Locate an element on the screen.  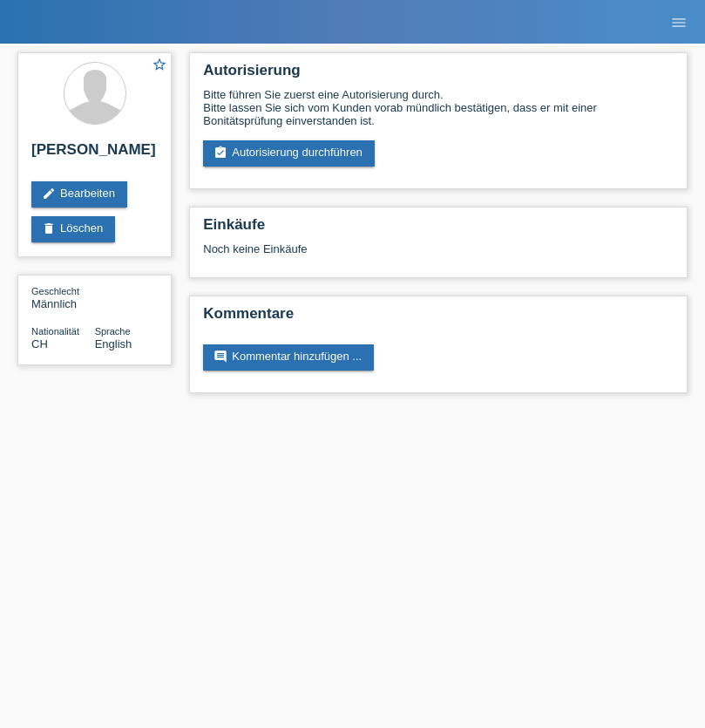
h2: Autorisierung is located at coordinates (438, 75).